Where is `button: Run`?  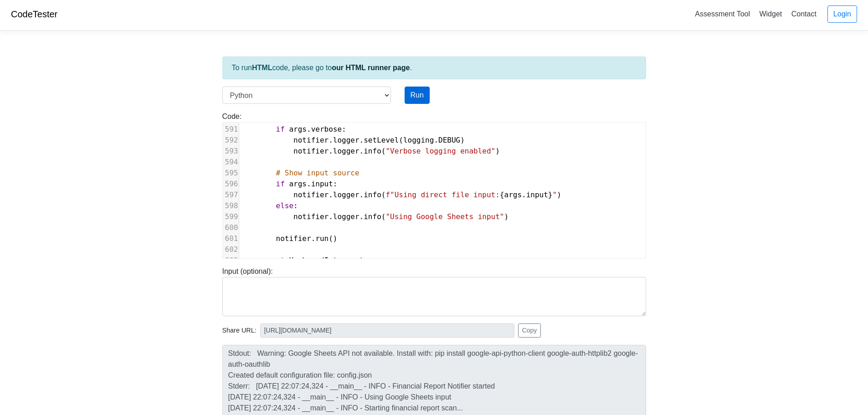
button: Run is located at coordinates (417, 96).